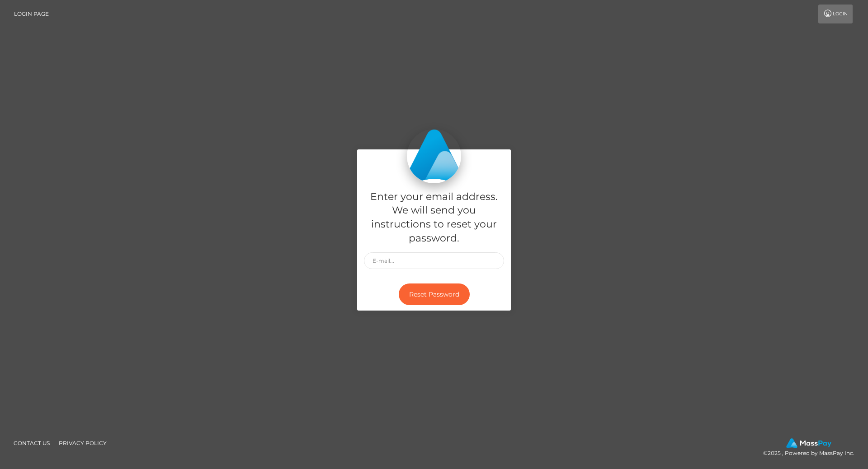 The image size is (868, 469). I want to click on a: Contact Us, so click(31, 443).